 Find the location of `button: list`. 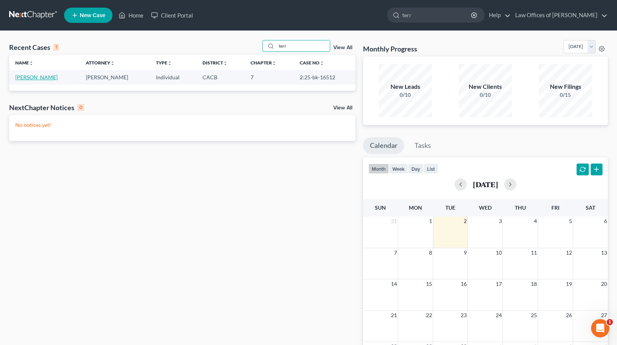

button: list is located at coordinates (431, 169).